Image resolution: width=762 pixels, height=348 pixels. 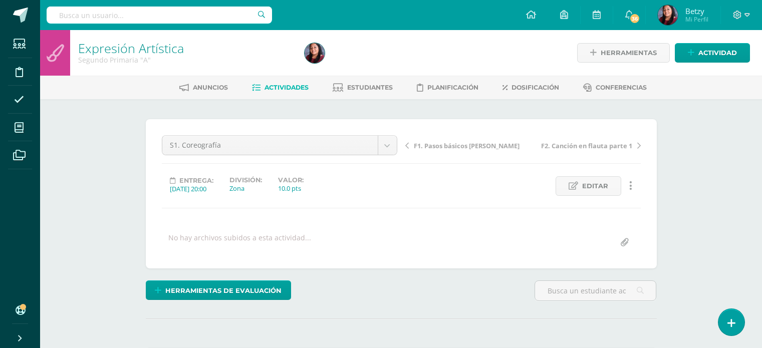 I want to click on div: 10.0 pts, so click(x=291, y=188).